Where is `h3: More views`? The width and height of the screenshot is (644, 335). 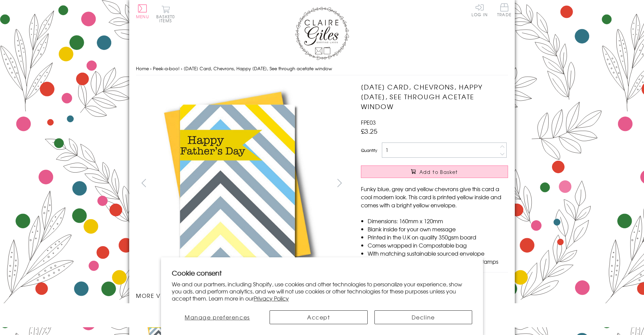
h3: More views is located at coordinates (241, 295).